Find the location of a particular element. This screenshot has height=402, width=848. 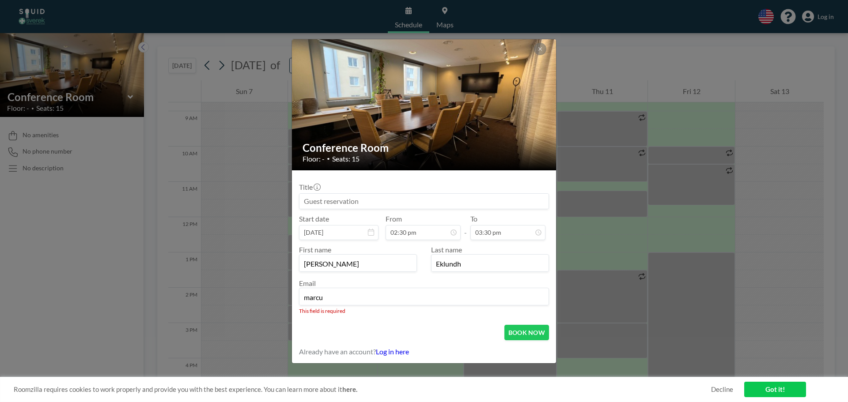

a: Decline is located at coordinates (722, 390).